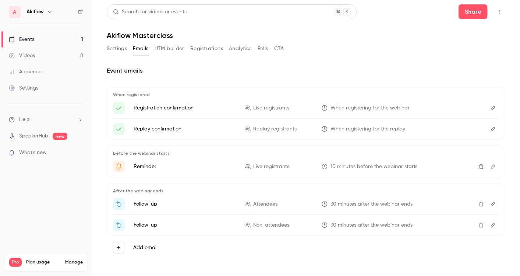 Image resolution: width=520 pixels, height=276 pixels. I want to click on a: SpeakerHub, so click(33, 136).